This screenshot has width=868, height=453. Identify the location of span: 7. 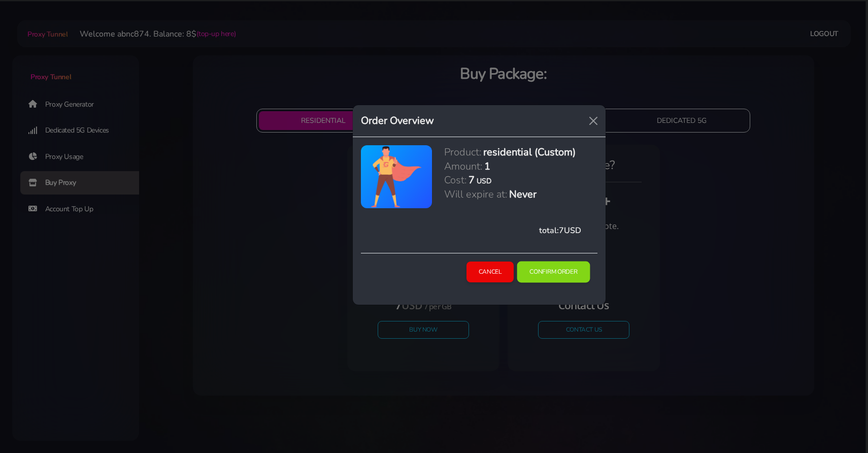
(561, 231).